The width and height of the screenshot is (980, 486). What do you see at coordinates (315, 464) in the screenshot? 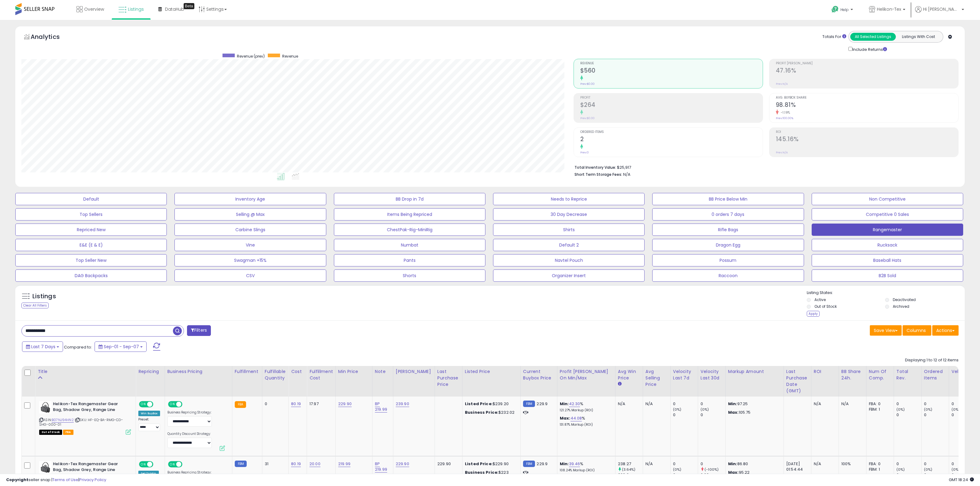
I see `a: 20.00` at bounding box center [315, 464].